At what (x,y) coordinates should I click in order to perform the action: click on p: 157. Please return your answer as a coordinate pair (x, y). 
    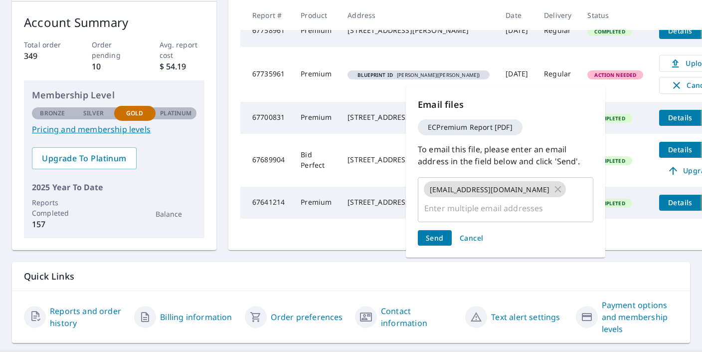
    Looking at the image, I should click on (52, 224).